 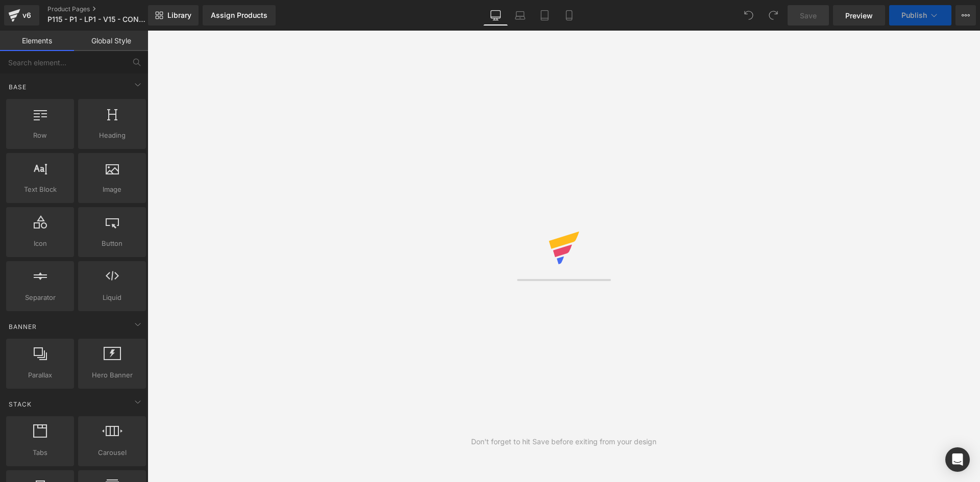 What do you see at coordinates (107, 9) in the screenshot?
I see `a: Product Pages` at bounding box center [107, 9].